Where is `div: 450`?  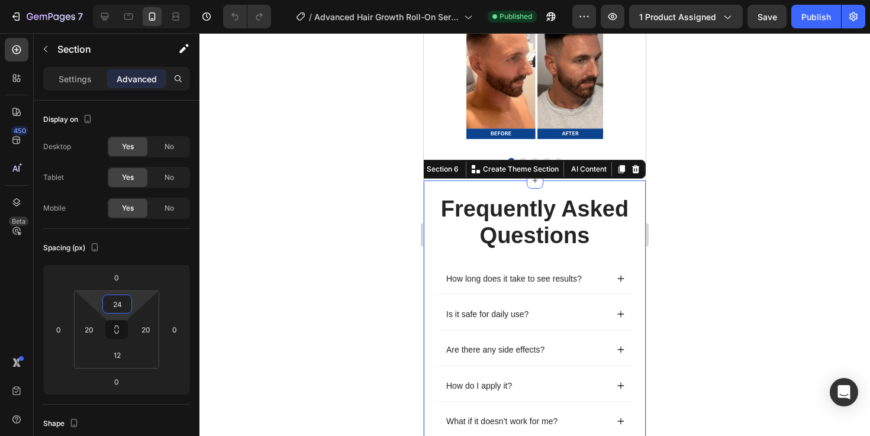 div: 450 is located at coordinates (20, 131).